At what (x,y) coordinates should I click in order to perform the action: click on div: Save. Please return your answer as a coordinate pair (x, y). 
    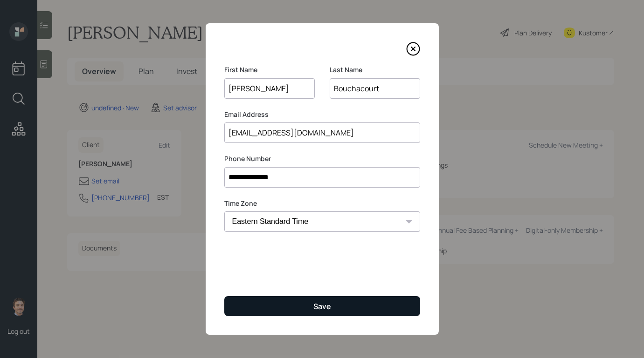
    Looking at the image, I should click on (322, 307).